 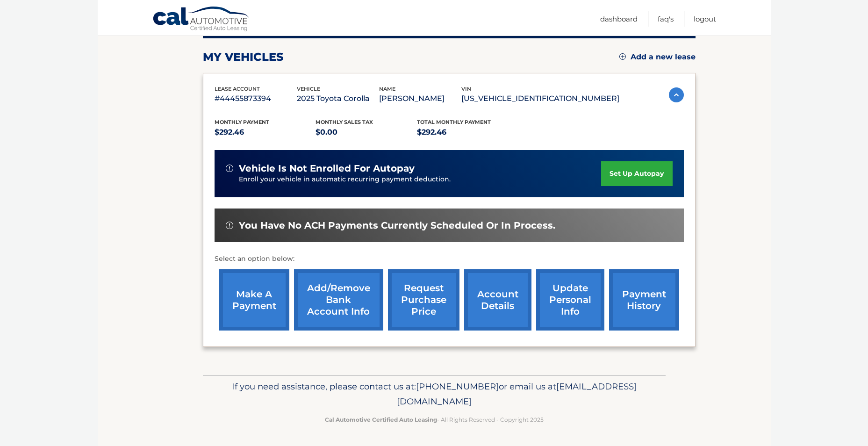 I want to click on p: #44455873394, so click(x=256, y=99).